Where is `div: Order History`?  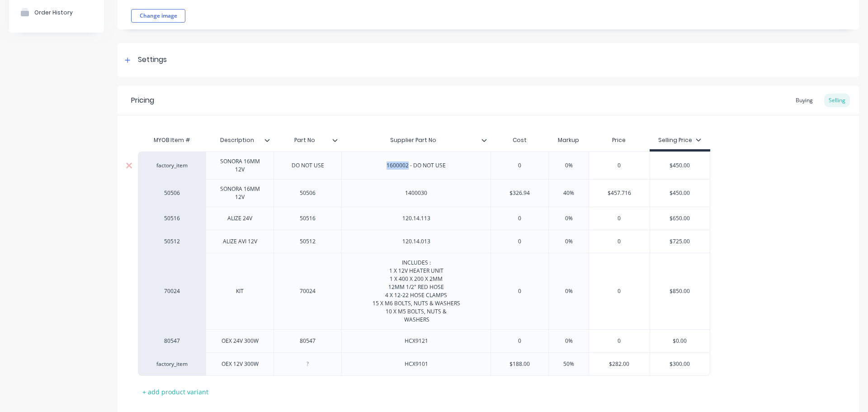
div: Order History is located at coordinates (54, 12).